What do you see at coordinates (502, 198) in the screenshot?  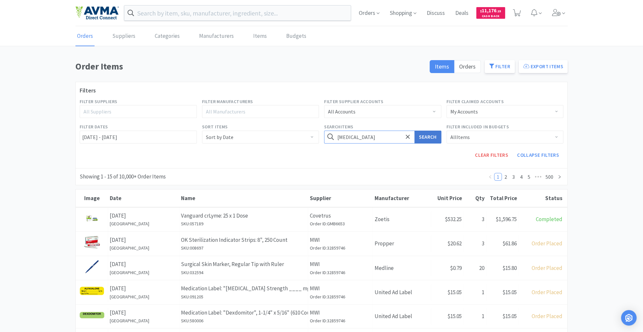 I see `div: Total Price` at bounding box center [502, 198].